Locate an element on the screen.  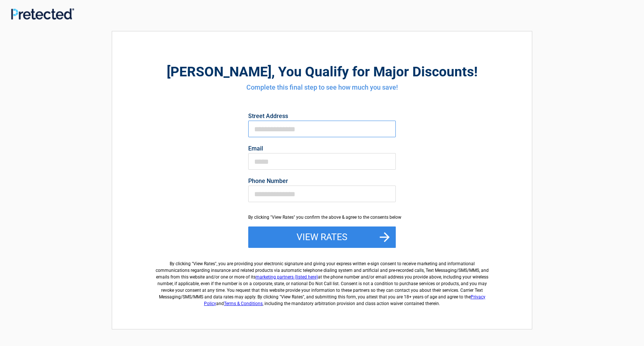
h4: Complete this final step to see how much you save! is located at coordinates (322, 87).